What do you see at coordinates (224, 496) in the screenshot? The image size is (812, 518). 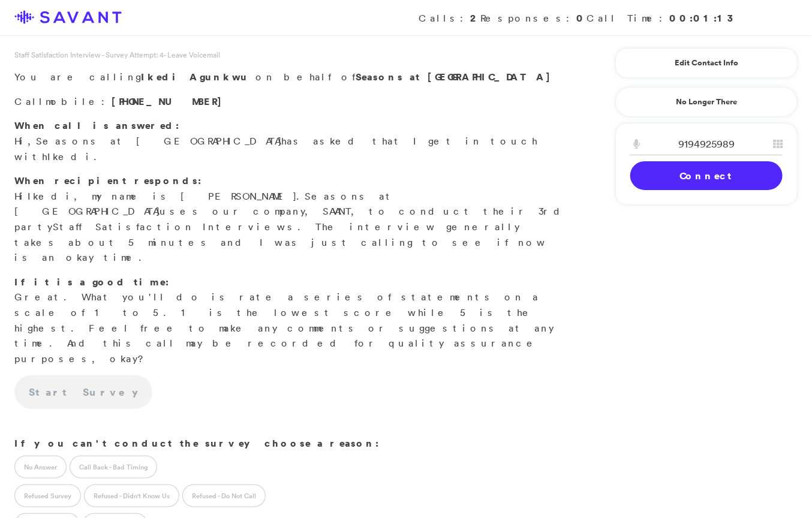 I see `label: Refused - Do Not Call` at bounding box center [224, 496].